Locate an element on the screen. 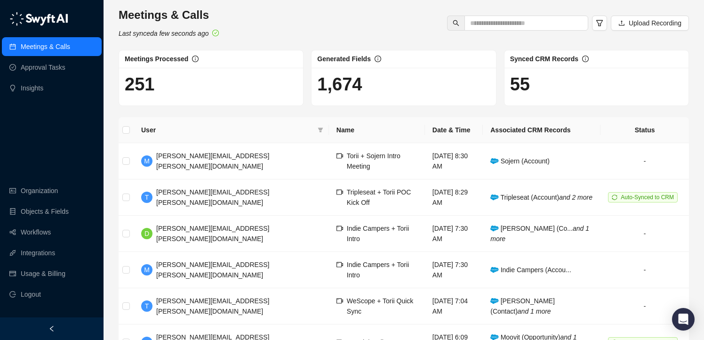  th: Status is located at coordinates (644, 130).